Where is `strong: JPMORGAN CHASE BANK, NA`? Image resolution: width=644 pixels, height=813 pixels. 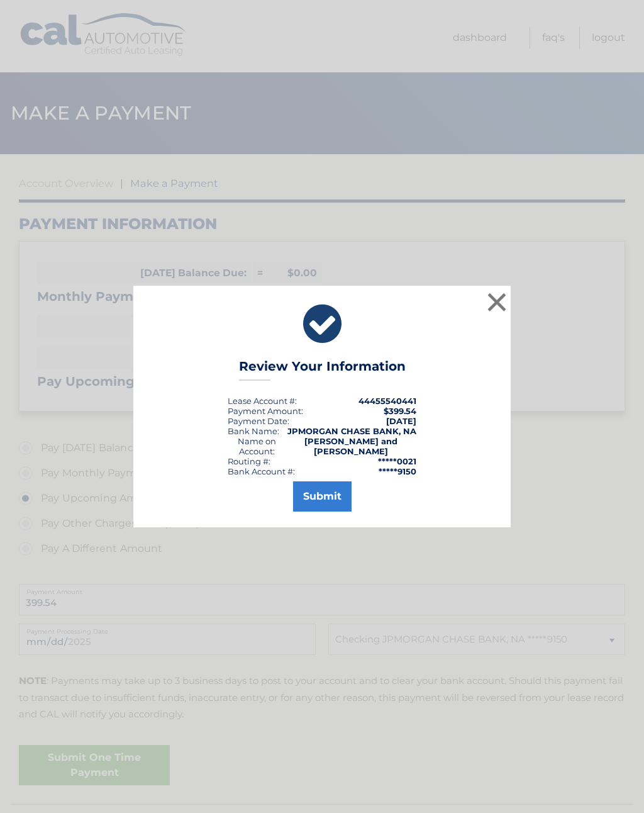
strong: JPMORGAN CHASE BANK, NA is located at coordinates (352, 431).